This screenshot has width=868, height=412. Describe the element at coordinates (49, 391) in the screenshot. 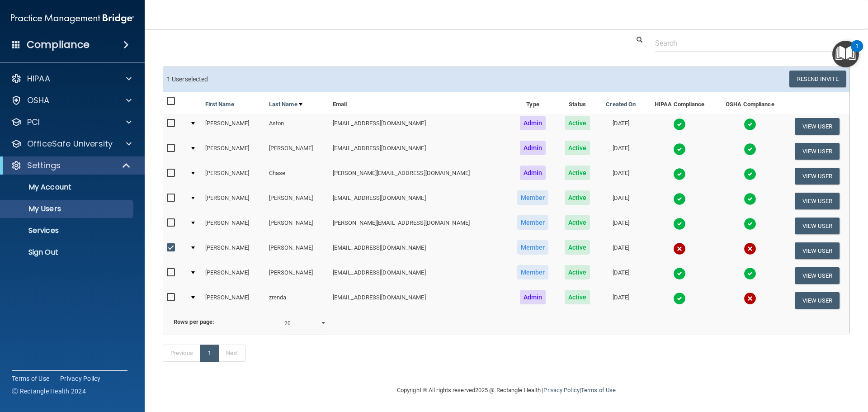

I see `span: Ⓒ Rectangle Health 2024` at that location.